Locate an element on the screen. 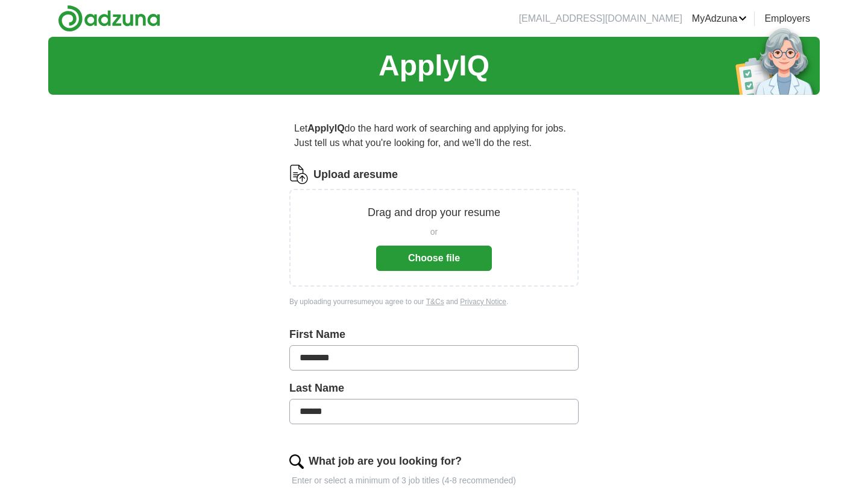 This screenshot has width=868, height=490. a: Employers is located at coordinates (787, 19).